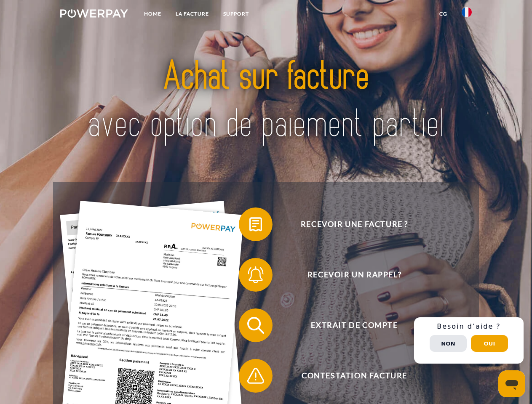 Image resolution: width=532 pixels, height=404 pixels. Describe the element at coordinates (255, 224) in the screenshot. I see `img: qb_bill.svg` at that location.